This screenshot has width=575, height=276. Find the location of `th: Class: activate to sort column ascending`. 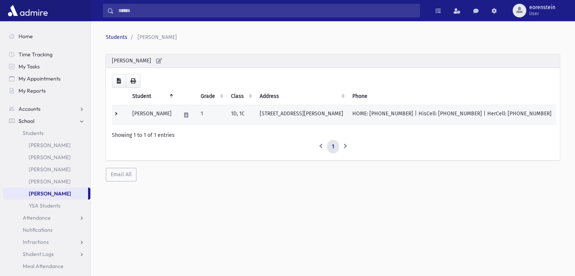

th: Class: activate to sort column ascending is located at coordinates (241, 96).